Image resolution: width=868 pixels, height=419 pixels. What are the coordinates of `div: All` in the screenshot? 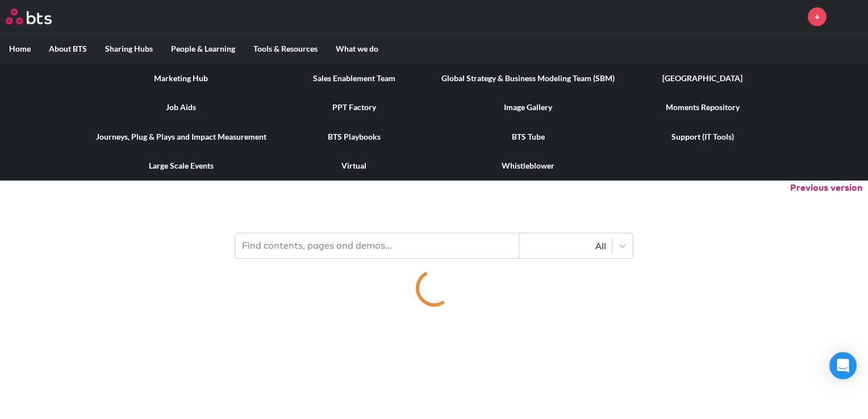 It's located at (565, 246).